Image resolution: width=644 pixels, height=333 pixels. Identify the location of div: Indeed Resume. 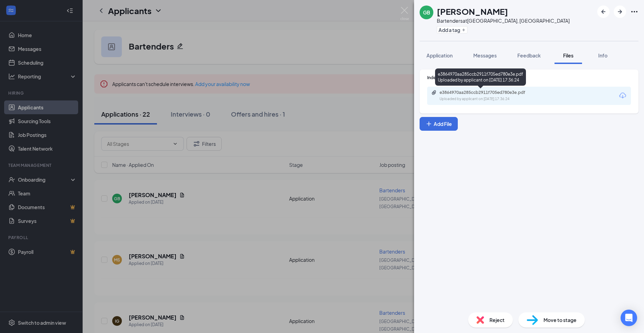
(529, 77).